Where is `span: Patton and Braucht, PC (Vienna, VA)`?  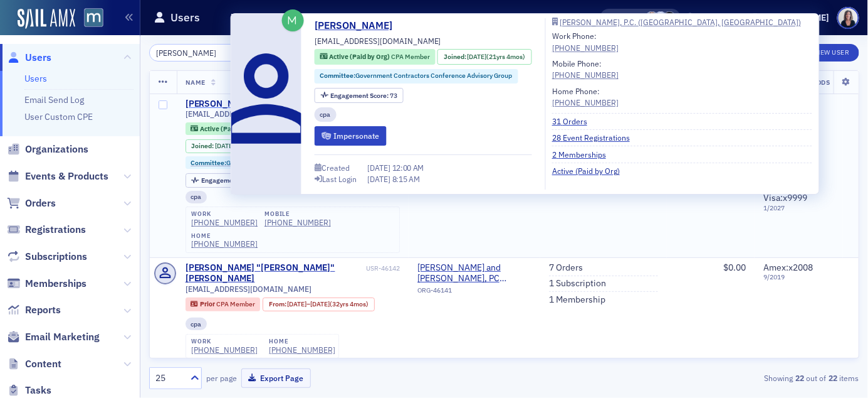
span: Patton and Braucht, PC (Vienna, VA) is located at coordinates (475, 273).